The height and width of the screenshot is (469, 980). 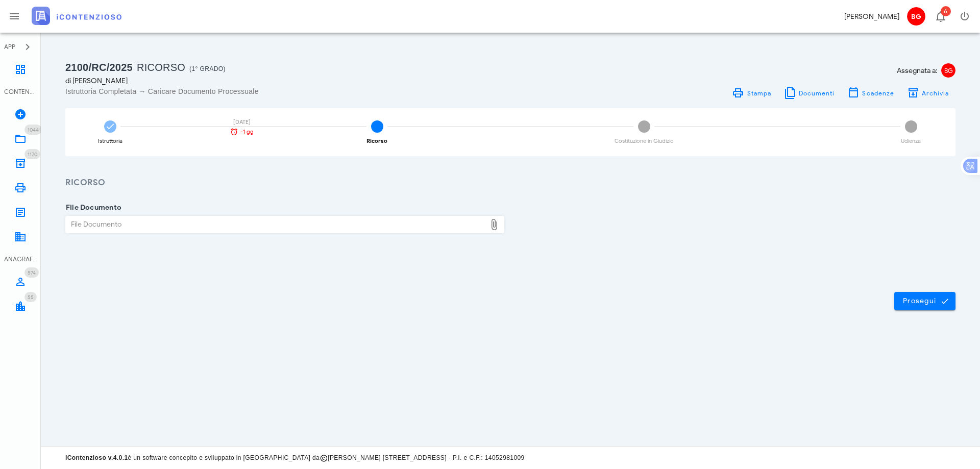 What do you see at coordinates (916, 16) in the screenshot?
I see `button: BG` at bounding box center [916, 16].